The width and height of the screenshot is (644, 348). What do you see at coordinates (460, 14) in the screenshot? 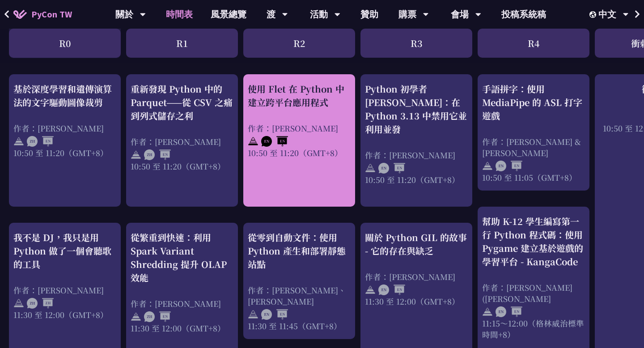
I see `font: 會場` at bounding box center [460, 14].